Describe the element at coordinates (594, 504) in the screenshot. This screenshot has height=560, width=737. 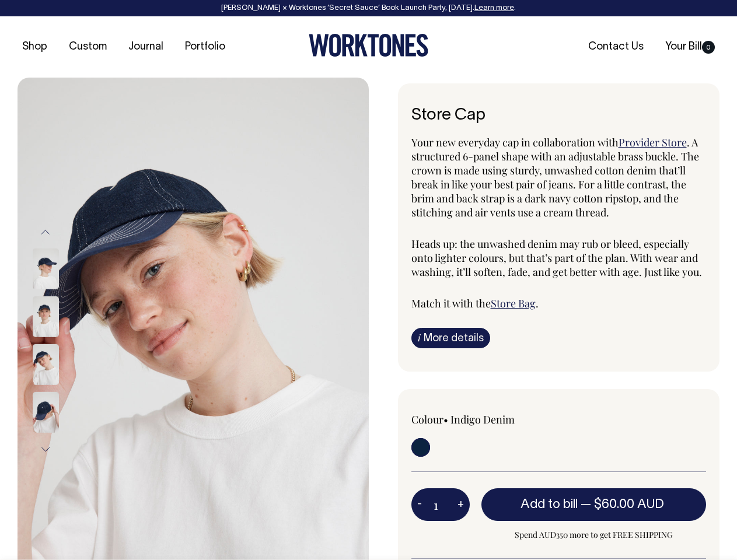
I see `button: Add to bill —$60.00 AUD` at that location.